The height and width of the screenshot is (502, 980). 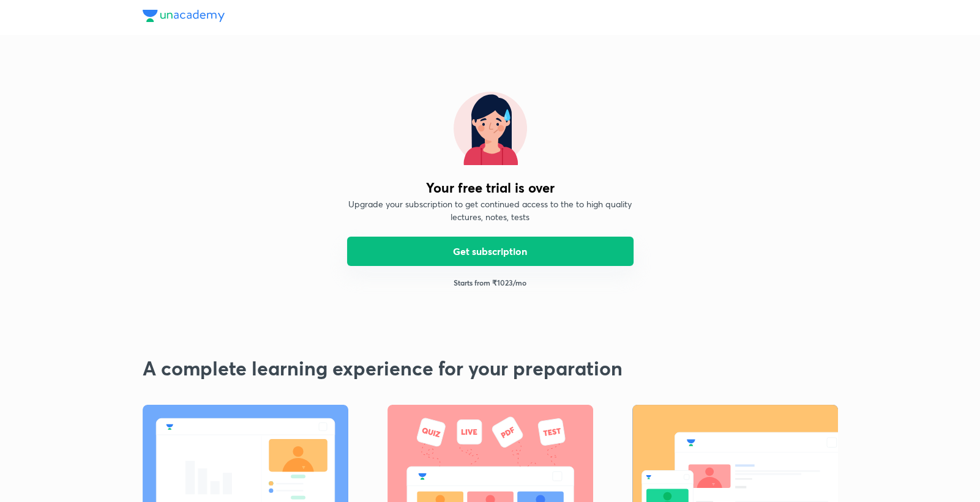 I want to click on p: Starts from ₹ 1023 /mo, so click(x=490, y=283).